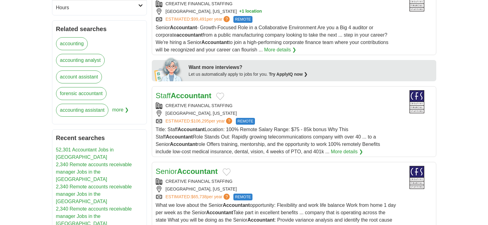 The height and width of the screenshot is (225, 488). What do you see at coordinates (200, 121) in the screenshot?
I see `span: $106,295` at bounding box center [200, 121].